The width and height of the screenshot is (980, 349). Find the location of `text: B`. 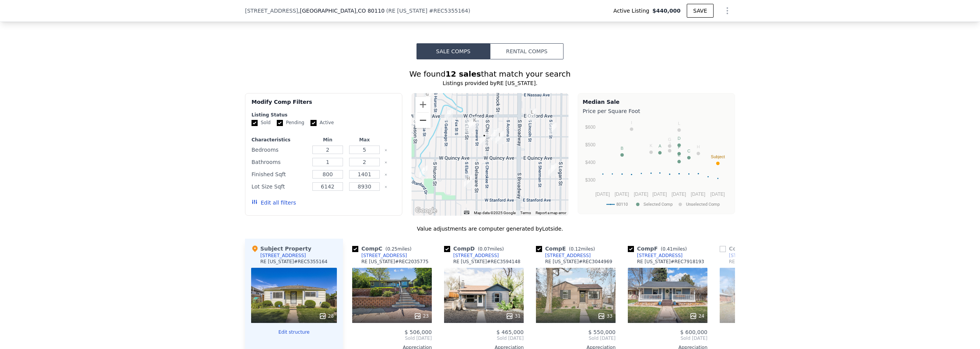

text: B is located at coordinates (621, 148).